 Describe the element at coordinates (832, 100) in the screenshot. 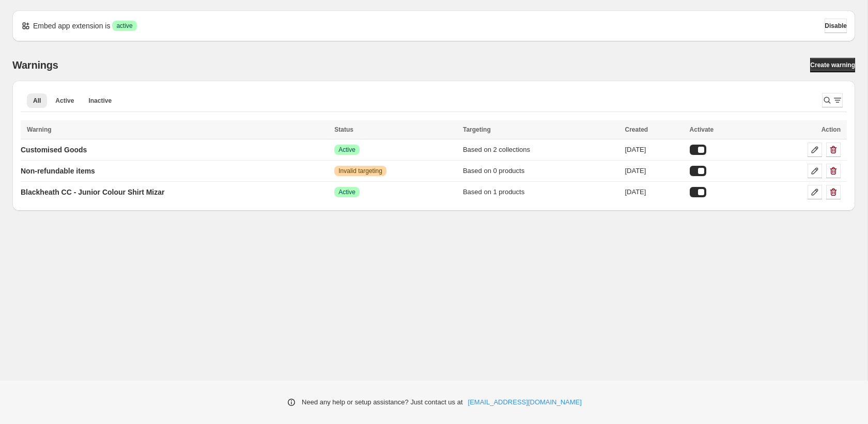

I see `button: Search and filter results` at that location.